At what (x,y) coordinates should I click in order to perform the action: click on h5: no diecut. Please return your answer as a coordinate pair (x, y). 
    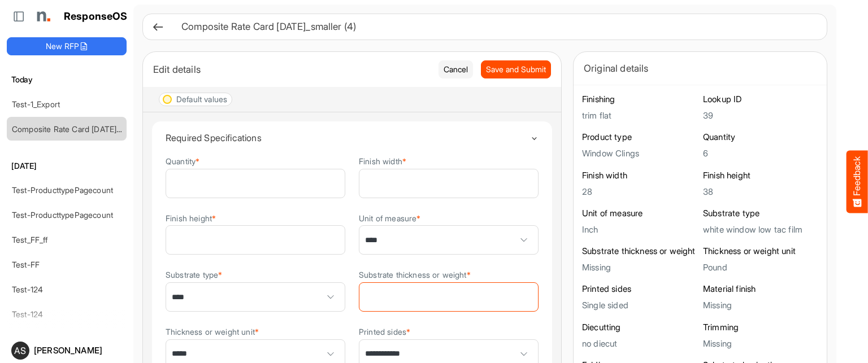
    Looking at the image, I should click on (640, 343).